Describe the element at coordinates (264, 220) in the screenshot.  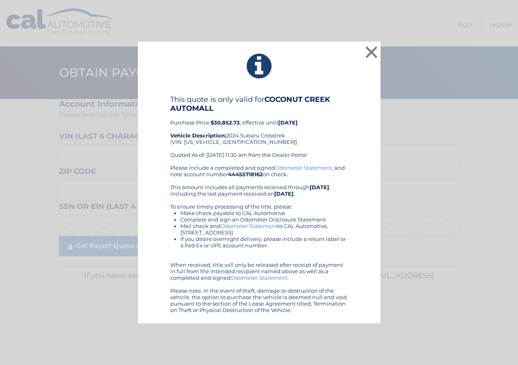
I see `li: Complete and sign an Odometer Disclosure Statement` at that location.